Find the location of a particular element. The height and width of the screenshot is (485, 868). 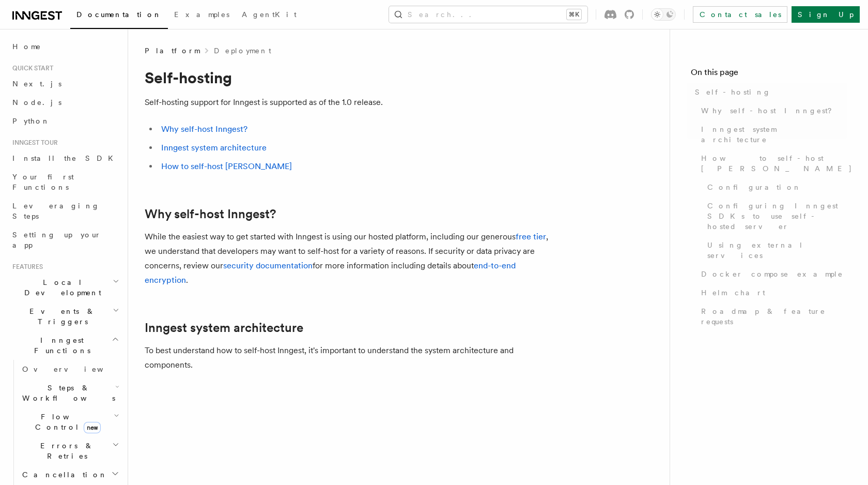

button: Steps & Workflows is located at coordinates (70, 393).